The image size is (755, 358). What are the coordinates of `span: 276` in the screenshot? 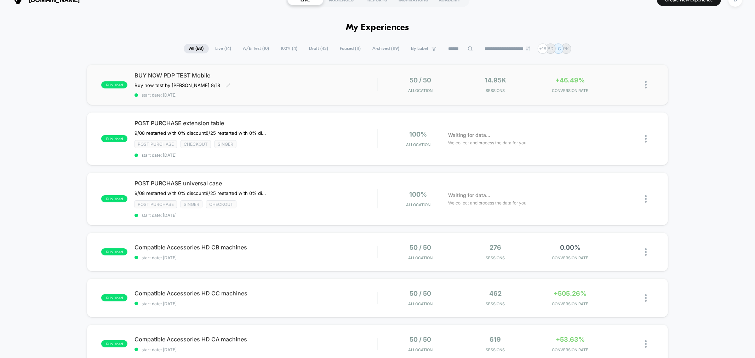 It's located at (495, 248).